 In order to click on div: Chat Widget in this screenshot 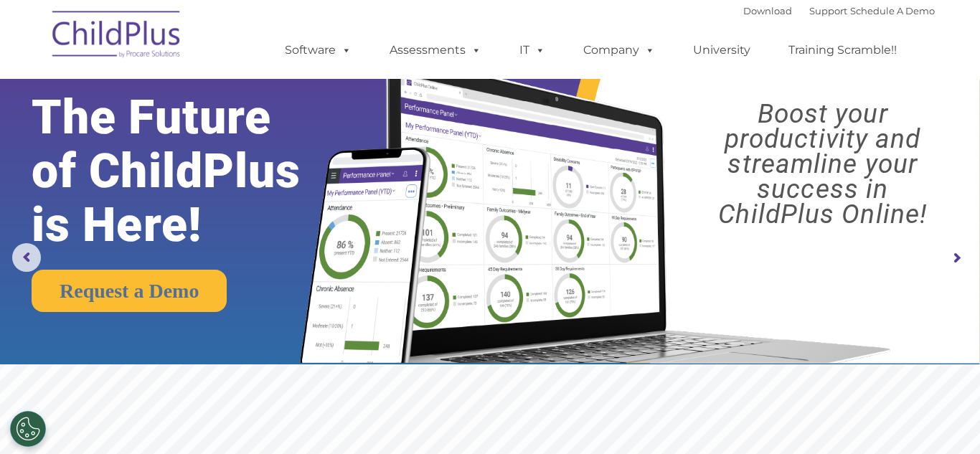, I will do `click(862, 377)`.